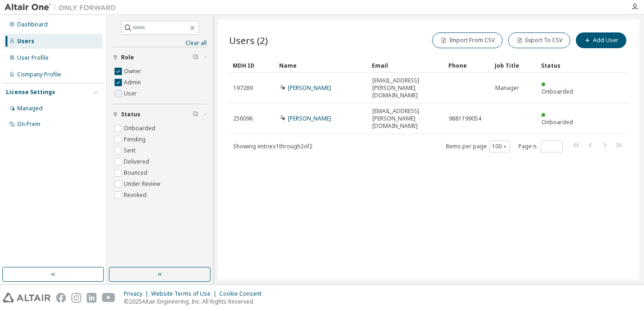 The image size is (644, 311). Describe the element at coordinates (138, 162) in the screenshot. I see `label: Delivered` at that location.